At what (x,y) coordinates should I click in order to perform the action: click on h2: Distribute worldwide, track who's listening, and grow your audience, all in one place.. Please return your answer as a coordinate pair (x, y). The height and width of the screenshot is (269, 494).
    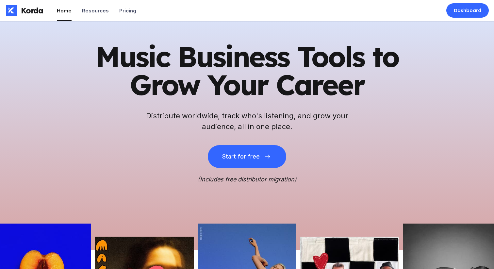
    Looking at the image, I should click on (247, 121).